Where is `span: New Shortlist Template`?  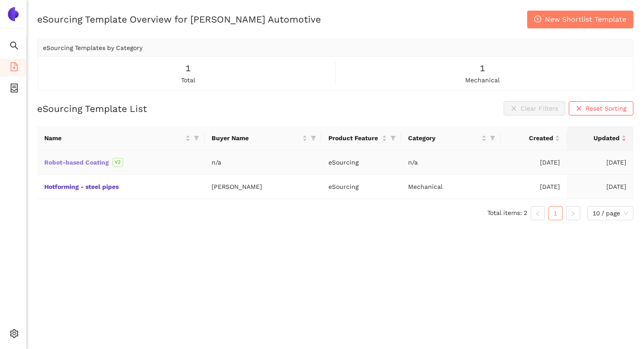 span: New Shortlist Template is located at coordinates (585, 19).